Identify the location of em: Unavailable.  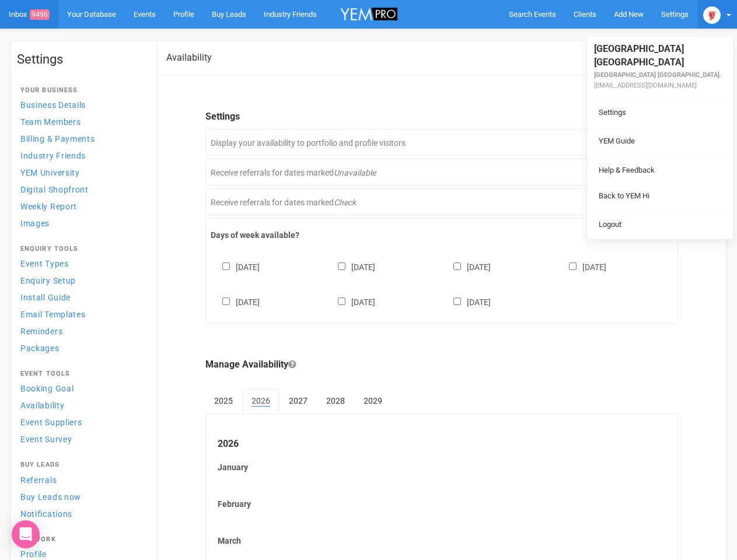
(355, 173).